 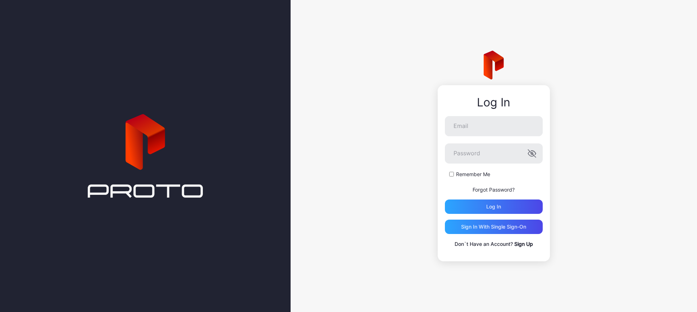 I want to click on div: Sign in With Single Sign-On, so click(x=493, y=227).